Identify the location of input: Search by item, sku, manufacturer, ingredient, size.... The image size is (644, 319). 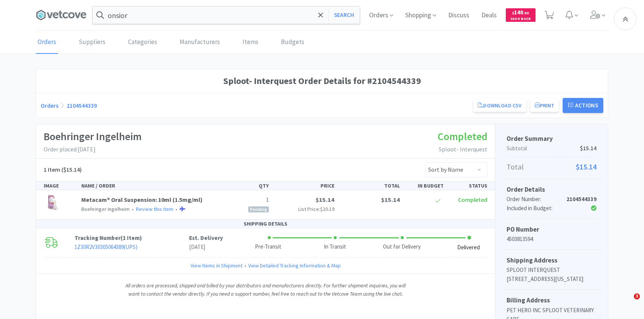
(226, 15).